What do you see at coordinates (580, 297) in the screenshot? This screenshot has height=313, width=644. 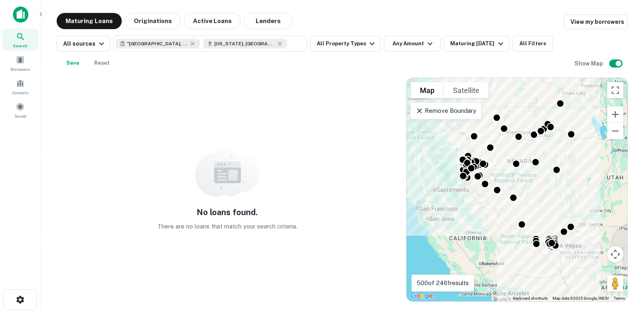 I see `span: Map data ©2025 Google, INEGI` at bounding box center [580, 297].